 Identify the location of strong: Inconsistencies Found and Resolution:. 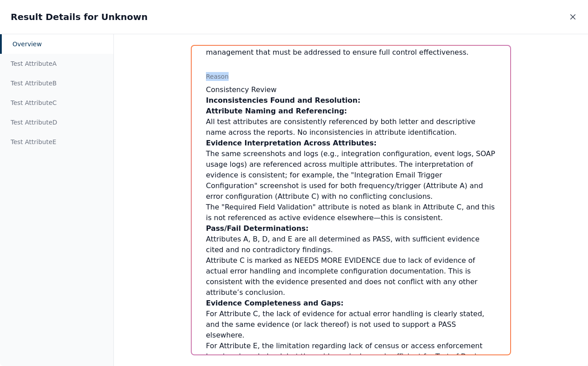
(283, 100).